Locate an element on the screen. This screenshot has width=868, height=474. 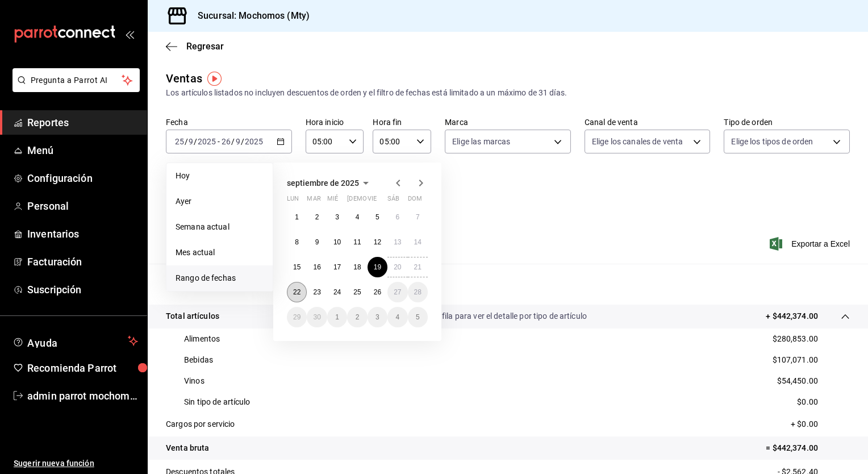
span: Elige las marcas is located at coordinates (481, 142).